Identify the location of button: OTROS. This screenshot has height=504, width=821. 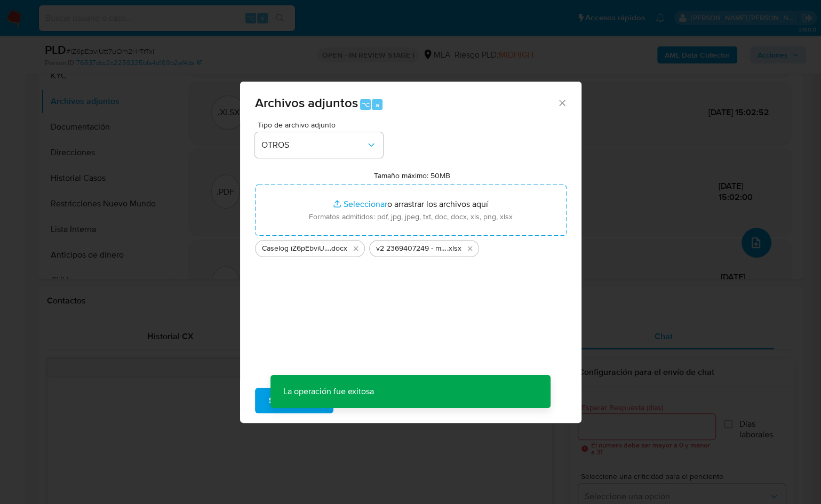
(319, 145).